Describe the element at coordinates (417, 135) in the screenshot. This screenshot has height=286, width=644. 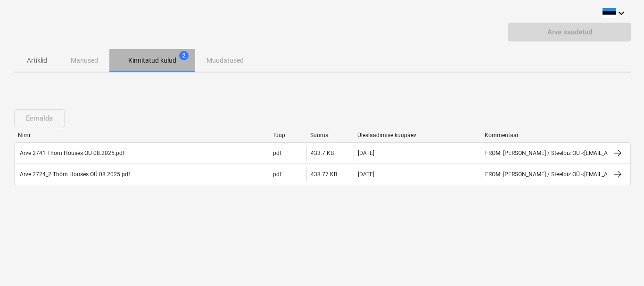
I see `div: Üleslaadimise kuupäev` at that location.